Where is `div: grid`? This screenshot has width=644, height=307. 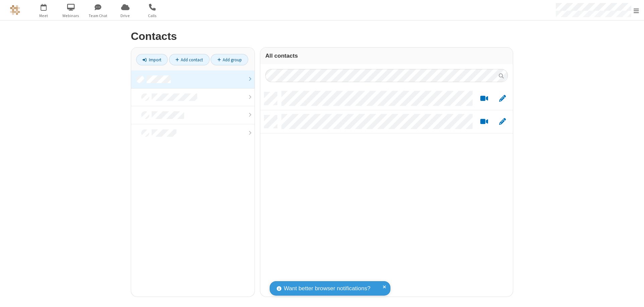 div: grid is located at coordinates (386, 192).